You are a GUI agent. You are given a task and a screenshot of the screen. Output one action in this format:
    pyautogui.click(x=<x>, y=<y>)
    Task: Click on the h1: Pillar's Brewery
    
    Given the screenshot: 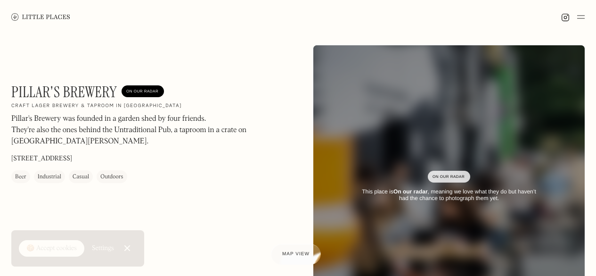 What is the action you would take?
    pyautogui.click(x=64, y=92)
    